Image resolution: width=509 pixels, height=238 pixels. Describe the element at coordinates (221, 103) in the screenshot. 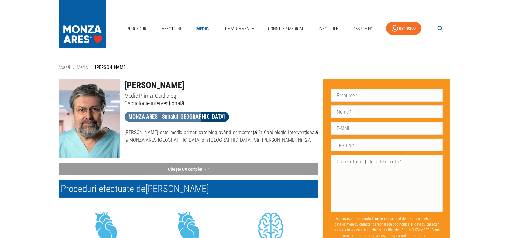

I see `p: Cardiologie intervențională` at that location.